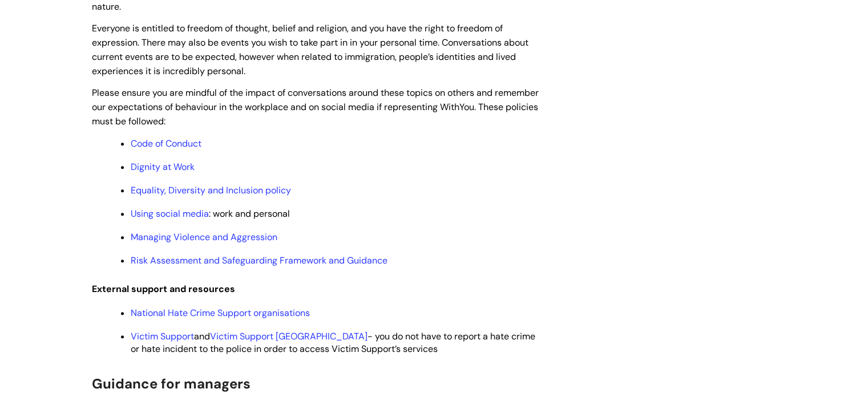  I want to click on span: : work and personal, so click(210, 213).